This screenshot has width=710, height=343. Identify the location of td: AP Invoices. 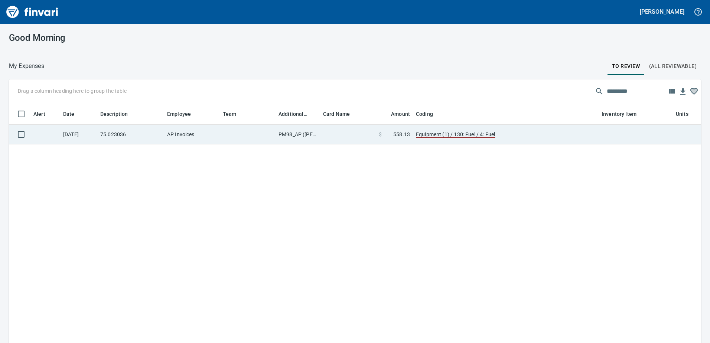
(192, 134).